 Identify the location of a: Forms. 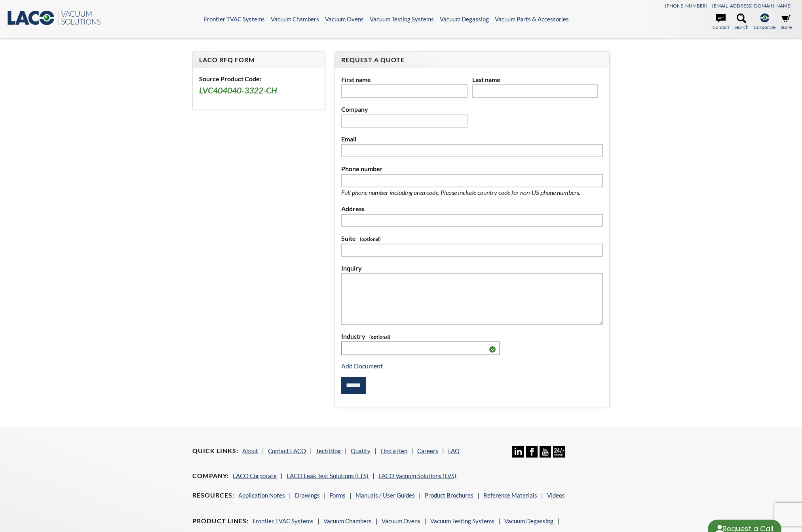
(338, 495).